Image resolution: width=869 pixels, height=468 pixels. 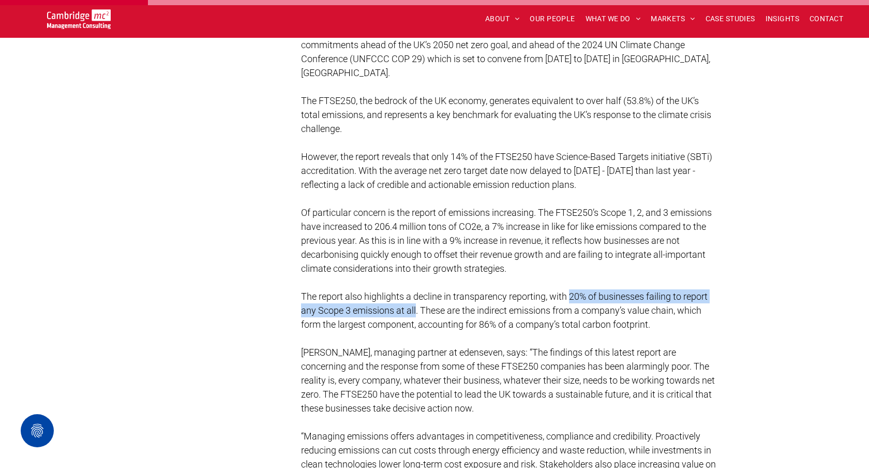 What do you see at coordinates (510, 44) in the screenshot?
I see `span: To meaningfully reduce emissions, businesses must set a clear target year to achieve net zero - a...` at bounding box center [510, 44].